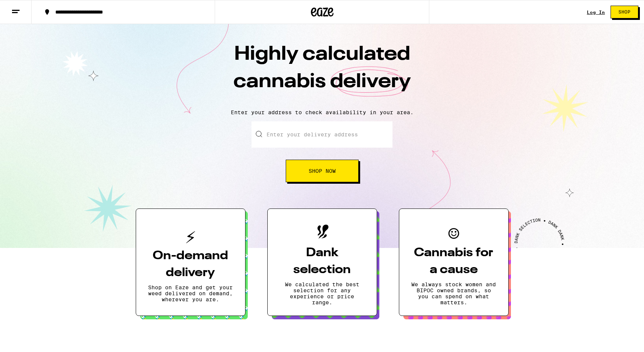  Describe the element at coordinates (596, 12) in the screenshot. I see `a: Log In` at that location.